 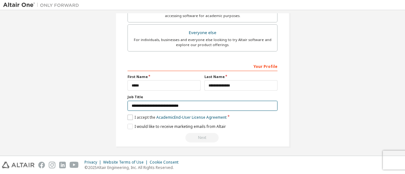 I want to click on label: Last Name, so click(x=241, y=77).